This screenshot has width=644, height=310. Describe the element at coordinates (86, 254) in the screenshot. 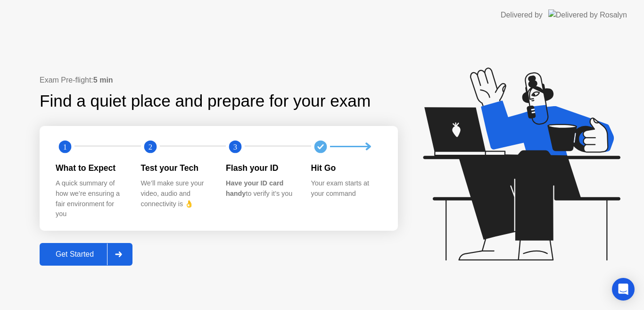

I see `button: Get Started` at that location.